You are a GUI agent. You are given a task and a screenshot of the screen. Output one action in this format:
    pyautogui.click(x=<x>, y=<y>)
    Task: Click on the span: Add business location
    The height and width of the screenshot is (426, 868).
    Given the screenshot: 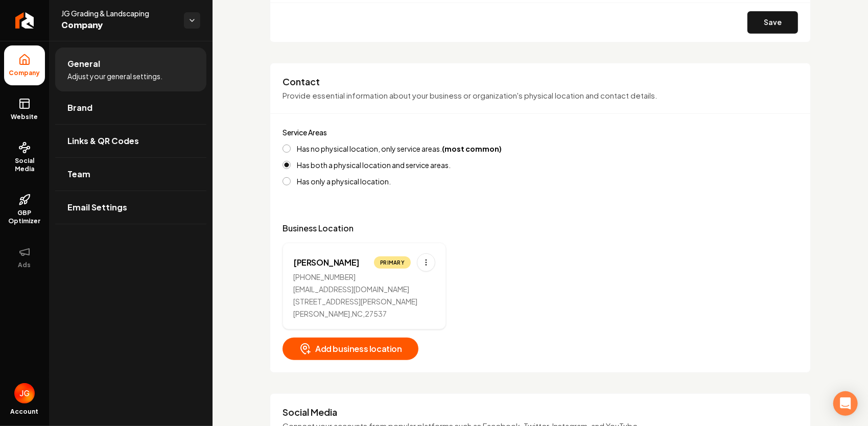 What is the action you would take?
    pyautogui.click(x=351, y=349)
    